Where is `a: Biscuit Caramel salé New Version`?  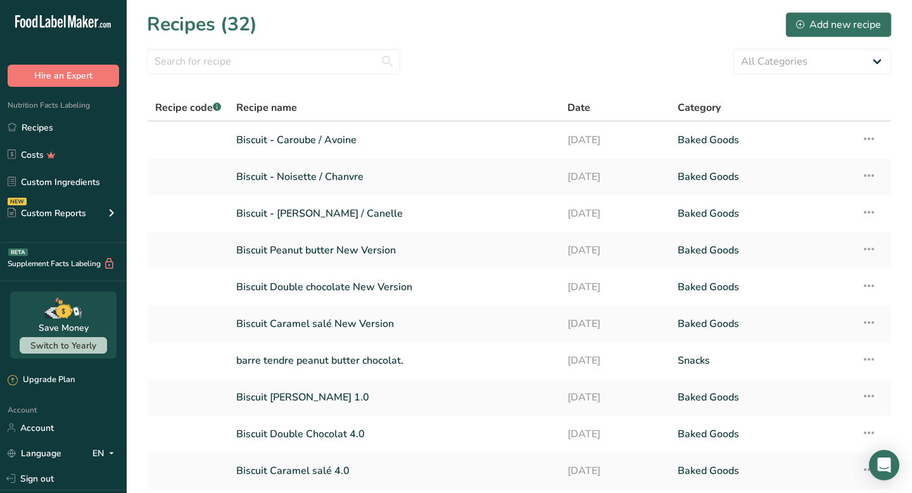 a: Biscuit Caramel salé New Version is located at coordinates (394, 324).